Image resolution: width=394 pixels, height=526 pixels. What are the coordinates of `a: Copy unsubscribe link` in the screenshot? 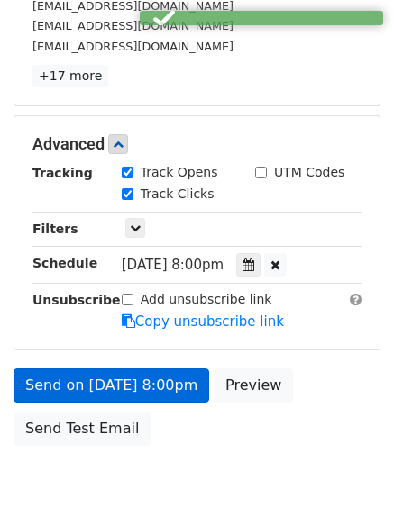 It's located at (203, 322).